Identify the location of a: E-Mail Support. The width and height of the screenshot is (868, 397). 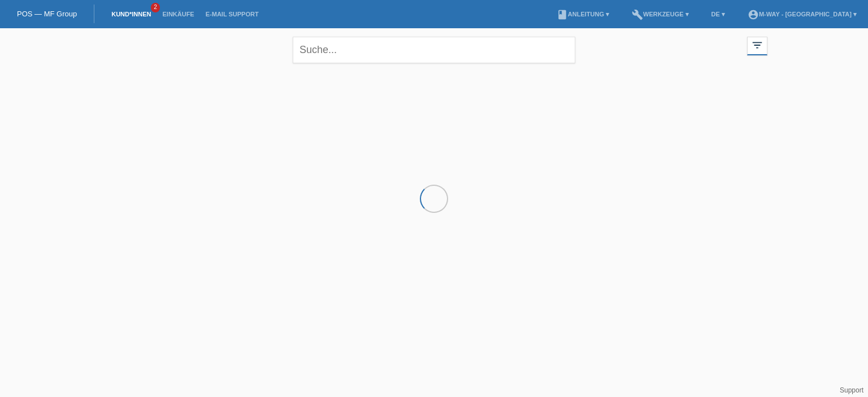
(232, 14).